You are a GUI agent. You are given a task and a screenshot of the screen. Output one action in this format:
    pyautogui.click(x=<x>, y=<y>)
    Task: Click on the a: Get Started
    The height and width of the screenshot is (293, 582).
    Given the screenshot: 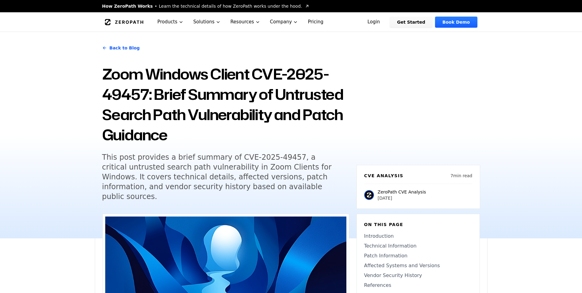 What is the action you would take?
    pyautogui.click(x=411, y=22)
    